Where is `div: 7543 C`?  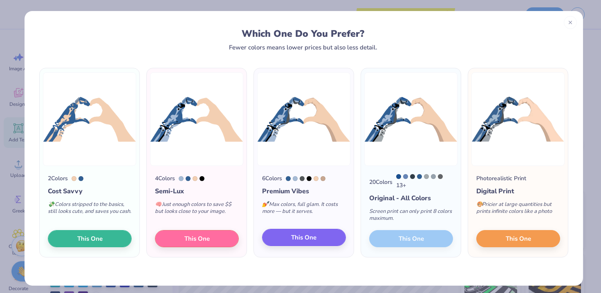
div: 7543 C is located at coordinates (434, 177).